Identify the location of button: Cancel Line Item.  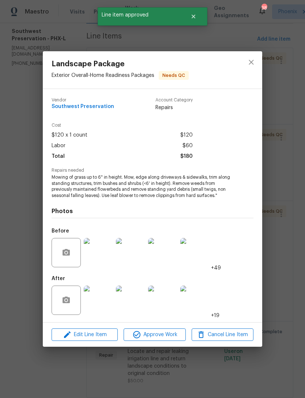
(223, 335).